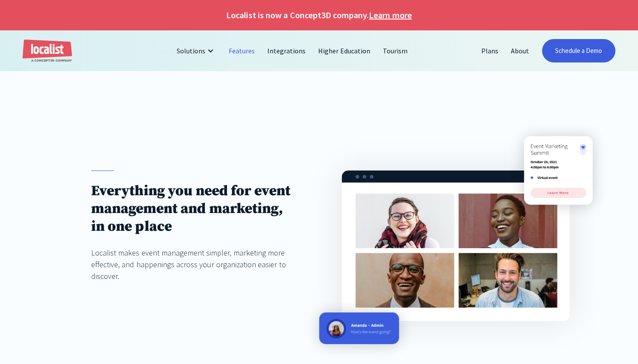 The height and width of the screenshot is (364, 638). What do you see at coordinates (390, 15) in the screenshot?
I see `a: Learn more` at bounding box center [390, 15].